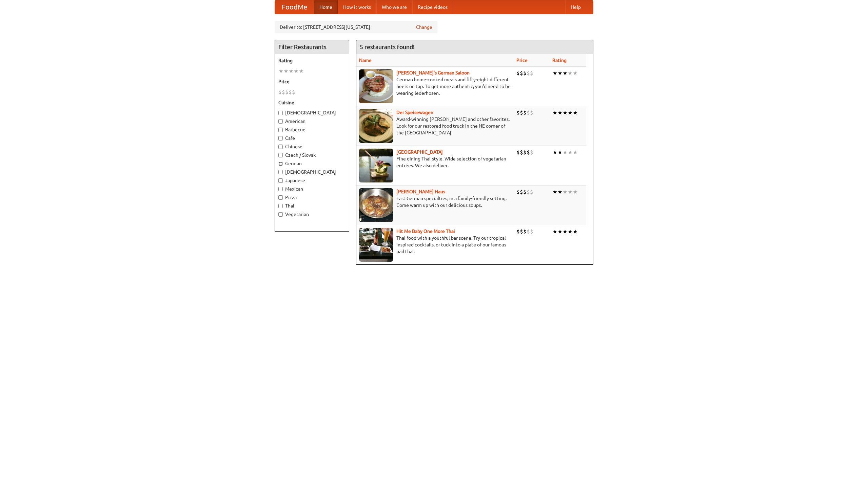 This screenshot has width=868, height=479. Describe the element at coordinates (415, 112) in the screenshot. I see `a: Der Speisewagen` at that location.